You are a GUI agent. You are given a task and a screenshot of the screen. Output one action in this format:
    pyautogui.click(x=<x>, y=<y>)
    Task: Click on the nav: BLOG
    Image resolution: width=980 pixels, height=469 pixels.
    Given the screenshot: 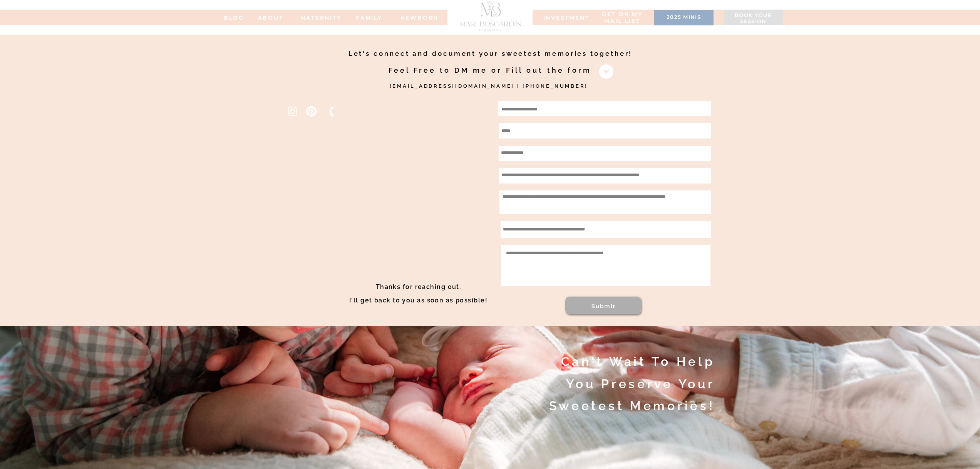 What is the action you would take?
    pyautogui.click(x=234, y=17)
    